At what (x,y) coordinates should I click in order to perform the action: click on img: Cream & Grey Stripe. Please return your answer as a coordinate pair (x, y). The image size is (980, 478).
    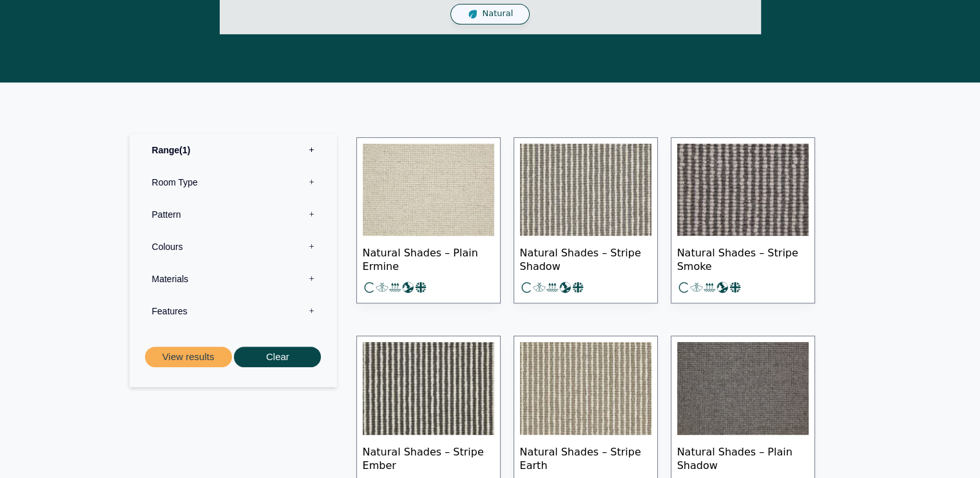
    Looking at the image, I should click on (428, 388).